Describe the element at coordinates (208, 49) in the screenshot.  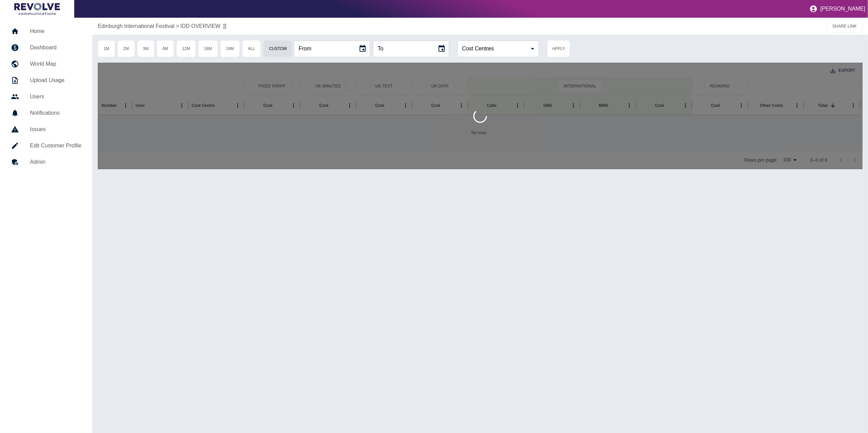
I see `button: 18M` at that location.